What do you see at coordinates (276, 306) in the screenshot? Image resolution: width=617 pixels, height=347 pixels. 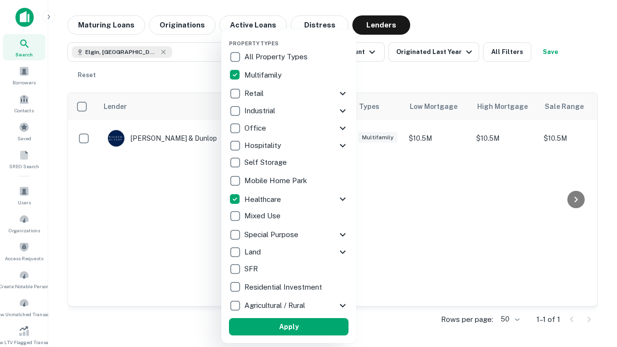 I see `p: Agricultural / Rural` at bounding box center [276, 306].